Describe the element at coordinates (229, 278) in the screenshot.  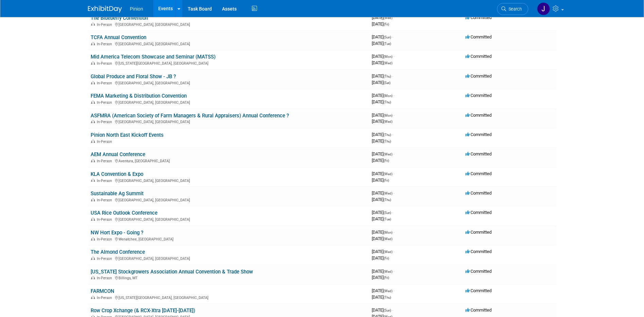
I see `div: Billings, MT` at that location.